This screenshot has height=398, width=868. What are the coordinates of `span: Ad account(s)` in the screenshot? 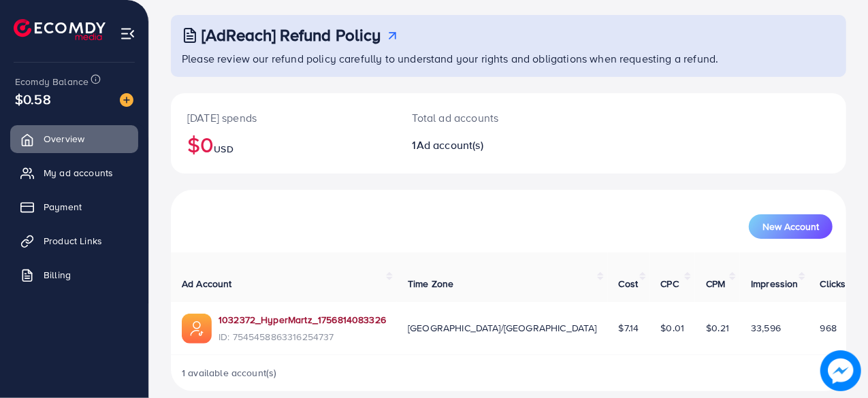 It's located at (450, 145).